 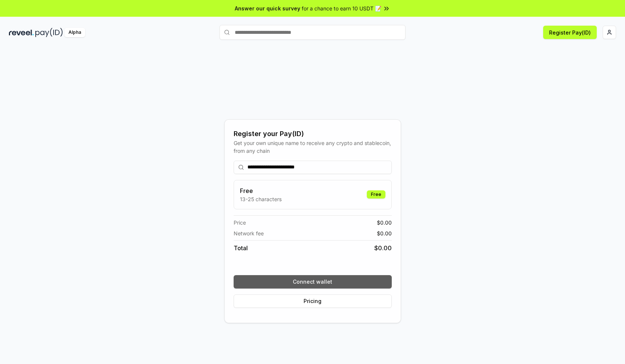 I want to click on div: Register your Pay(ID), so click(x=312, y=134).